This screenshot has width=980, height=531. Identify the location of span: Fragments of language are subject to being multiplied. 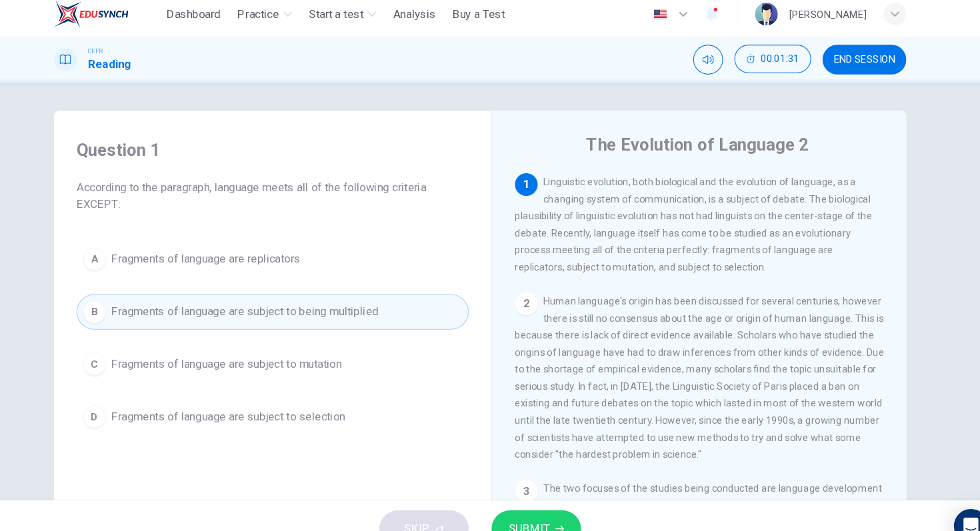
(269, 300).